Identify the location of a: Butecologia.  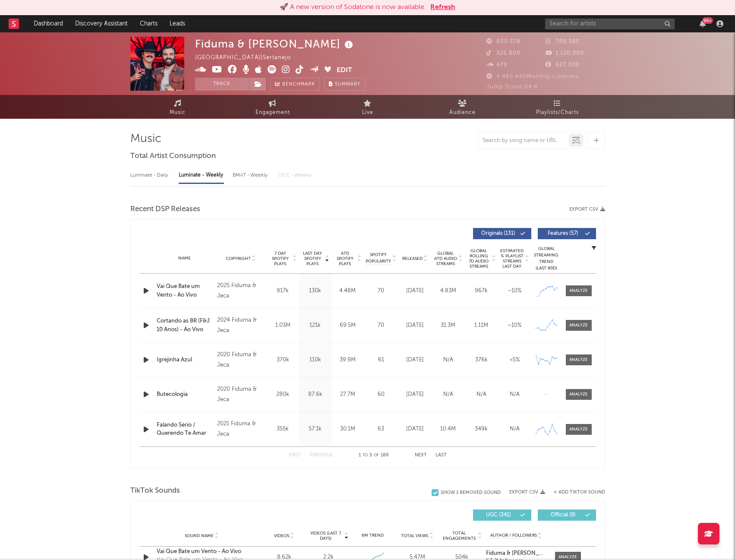
(185, 394).